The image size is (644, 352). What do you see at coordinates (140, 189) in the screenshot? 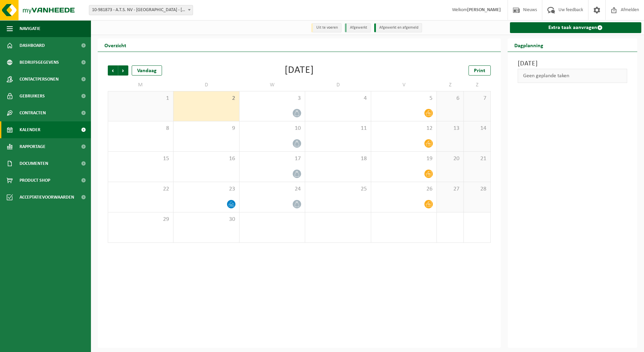
I see `span: 22` at bounding box center [140, 189].